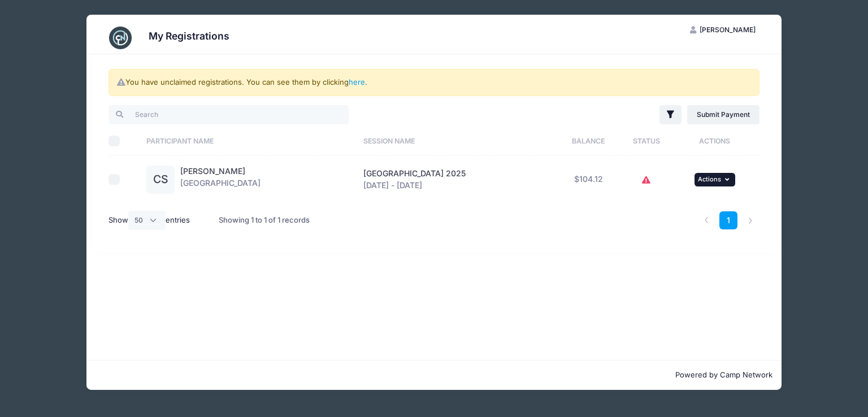 The image size is (868, 417). I want to click on a: here, so click(356, 82).